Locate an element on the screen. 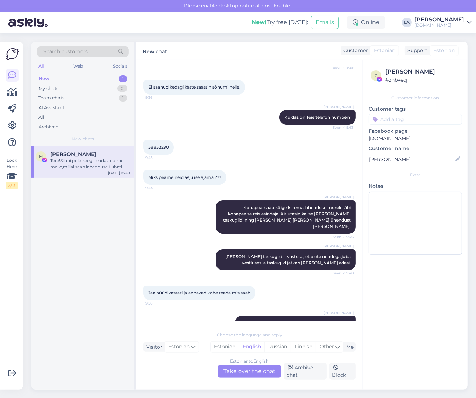  div: Me is located at coordinates (349, 347).